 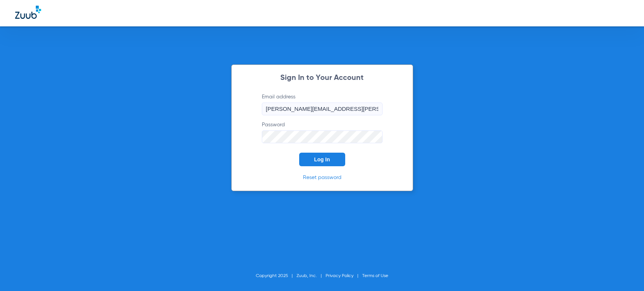 What do you see at coordinates (322, 109) in the screenshot?
I see `input: Email address` at bounding box center [322, 109].